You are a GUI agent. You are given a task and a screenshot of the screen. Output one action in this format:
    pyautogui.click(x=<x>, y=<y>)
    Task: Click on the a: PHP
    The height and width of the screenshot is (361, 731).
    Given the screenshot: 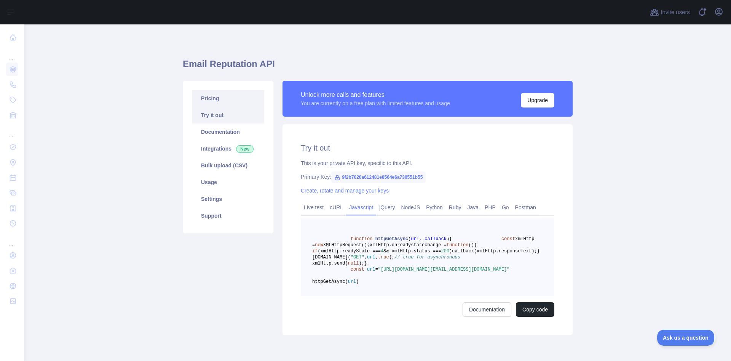 What is the action you would take?
    pyautogui.click(x=490, y=207)
    